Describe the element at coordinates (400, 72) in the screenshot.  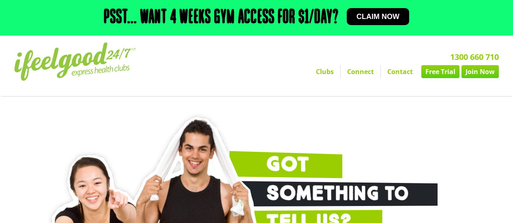
I see `a: Contact` at that location.